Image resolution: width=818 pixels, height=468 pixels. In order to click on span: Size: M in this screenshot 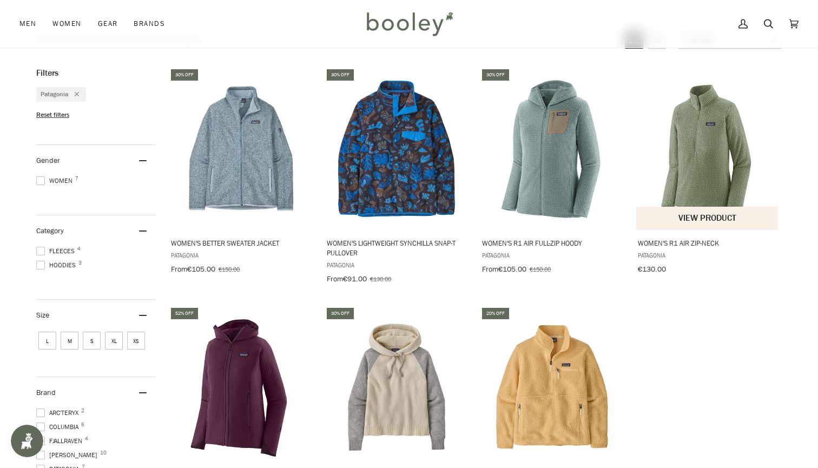, I will do `click(69, 340)`.